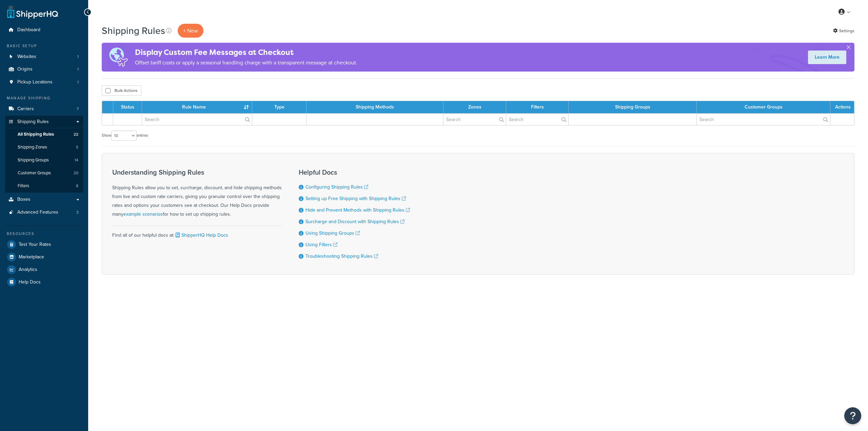 This screenshot has width=868, height=431. Describe the element at coordinates (44, 199) in the screenshot. I see `li: Boxes` at that location.